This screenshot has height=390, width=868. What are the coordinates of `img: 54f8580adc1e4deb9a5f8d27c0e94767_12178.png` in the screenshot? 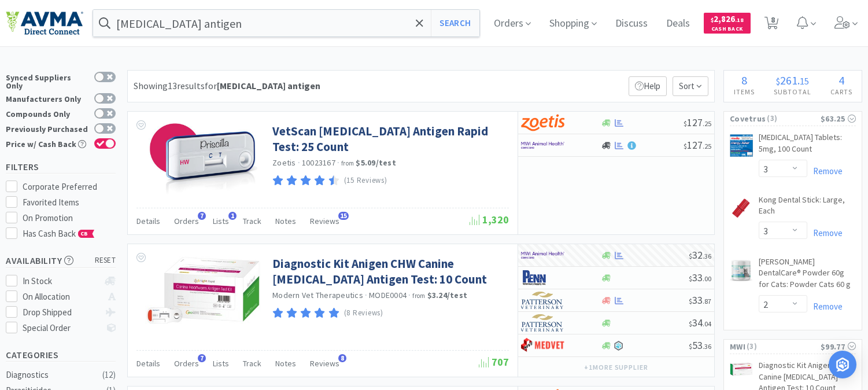 It's located at (741, 369).